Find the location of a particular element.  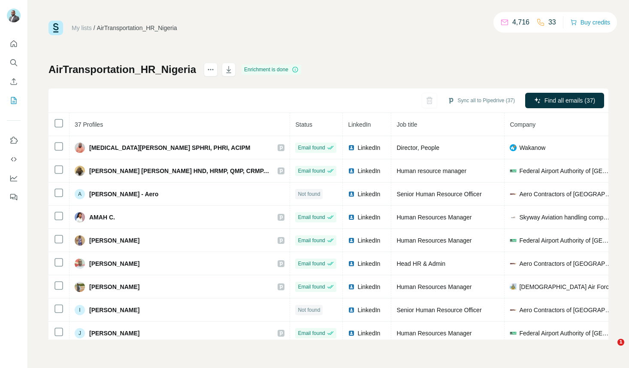

span: Head HR & Admin is located at coordinates (421, 263).